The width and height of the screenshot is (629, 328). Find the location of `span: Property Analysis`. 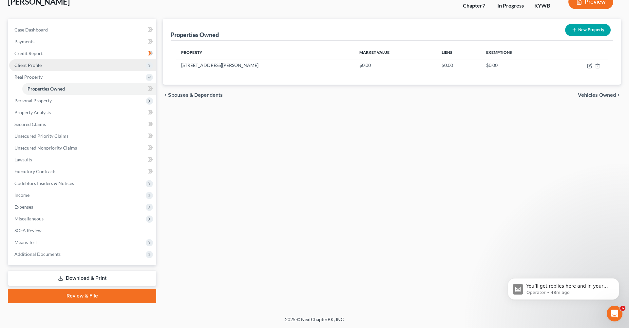

span: Property Analysis is located at coordinates (32, 112).